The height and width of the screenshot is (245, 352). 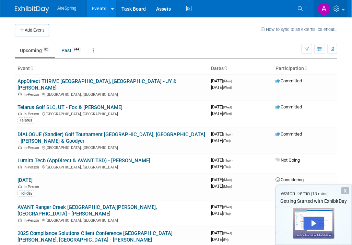 I want to click on a: How to sync to an external calendar..., so click(x=299, y=29).